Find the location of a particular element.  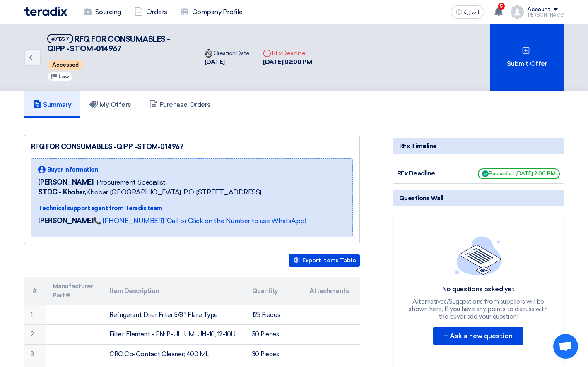

td: 125 Pieces is located at coordinates (275, 315).